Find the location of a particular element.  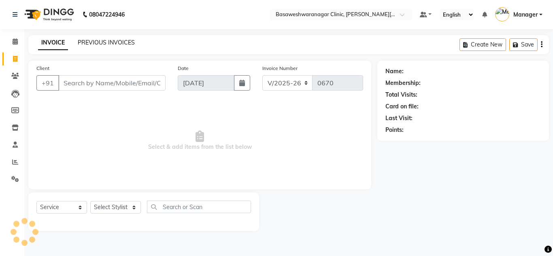

label: Client is located at coordinates (43, 68).